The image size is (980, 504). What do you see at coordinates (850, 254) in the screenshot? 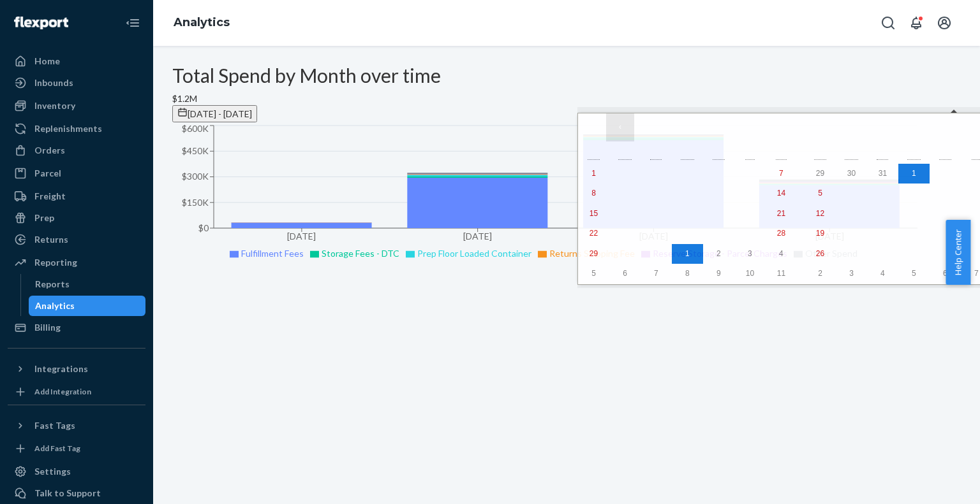
I see `abbr: January 27, 2025` at bounding box center [850, 254].